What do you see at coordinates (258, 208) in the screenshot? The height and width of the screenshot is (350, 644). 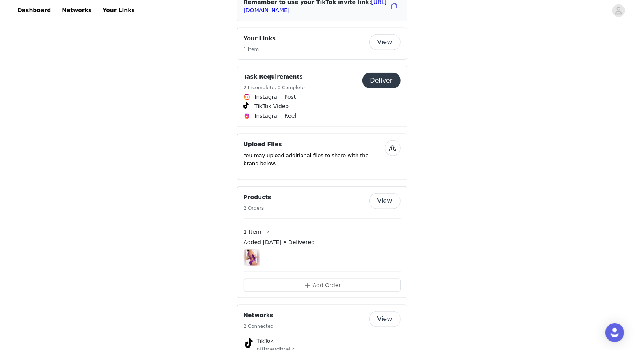 I see `h5: 2 Orders` at bounding box center [258, 208].